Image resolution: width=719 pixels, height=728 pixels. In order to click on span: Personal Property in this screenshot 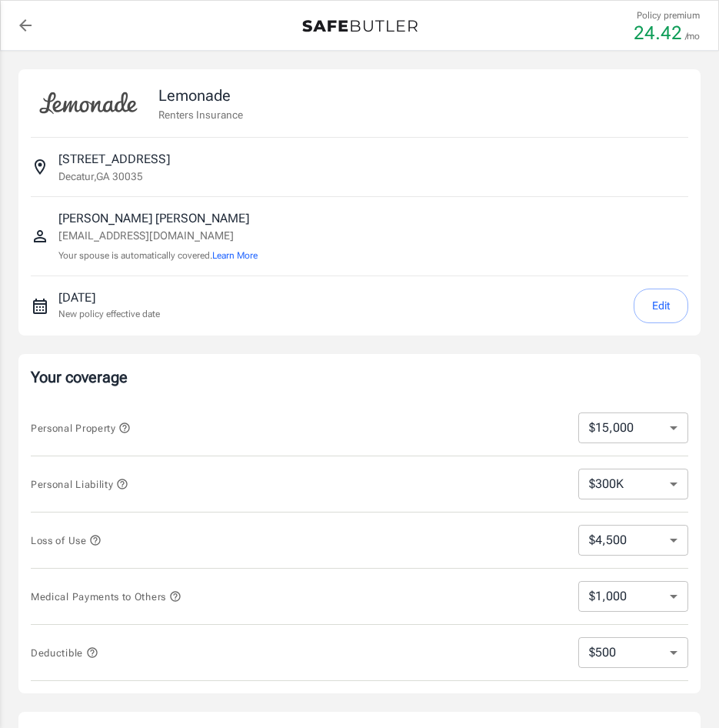, I will do `click(81, 427)`.